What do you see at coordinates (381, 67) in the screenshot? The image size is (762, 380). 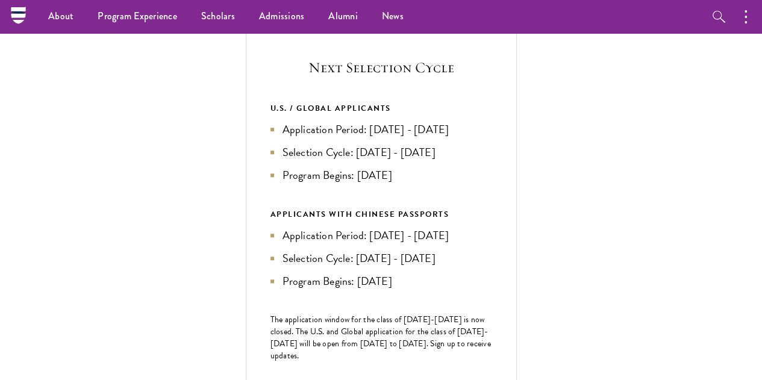 I see `h5: Next Selection Cycle` at bounding box center [381, 67].